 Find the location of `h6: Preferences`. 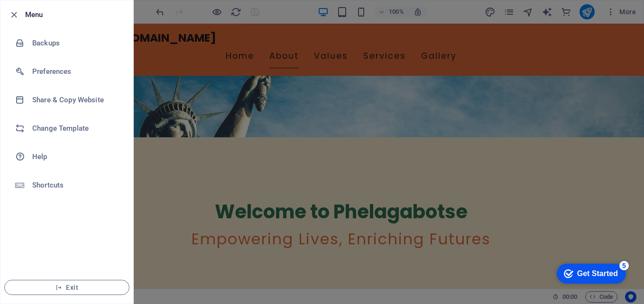

h6: Preferences is located at coordinates (76, 72).